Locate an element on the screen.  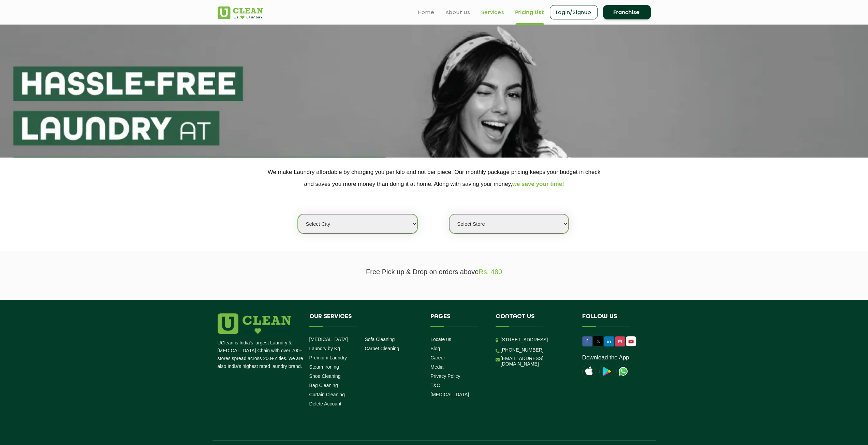
h4: Our Services is located at coordinates (365, 320).